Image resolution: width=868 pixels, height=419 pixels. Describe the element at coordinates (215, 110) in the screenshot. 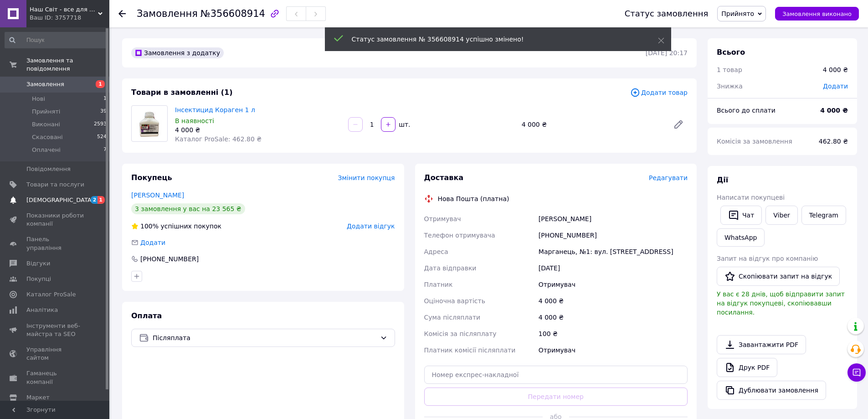

I see `a: Інсектицид Кораген 1 л` at that location.